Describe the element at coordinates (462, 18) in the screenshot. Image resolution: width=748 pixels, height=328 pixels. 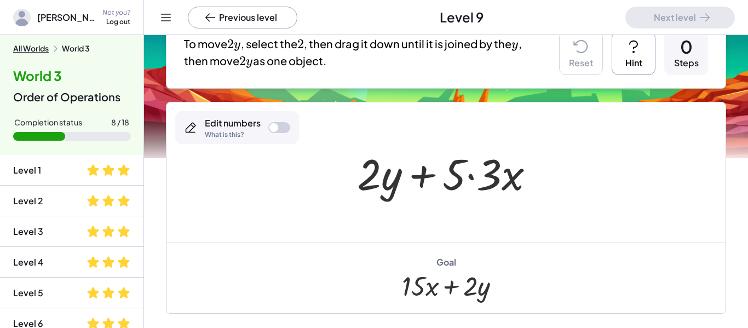
I see `span: Level 9` at that location.